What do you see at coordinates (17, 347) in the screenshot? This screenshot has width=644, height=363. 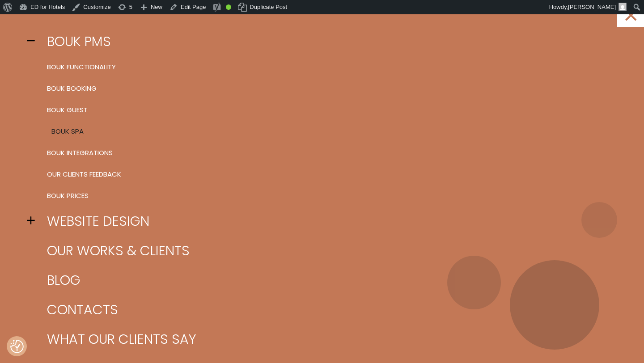 I see `img: Revisit consent button` at bounding box center [17, 347].